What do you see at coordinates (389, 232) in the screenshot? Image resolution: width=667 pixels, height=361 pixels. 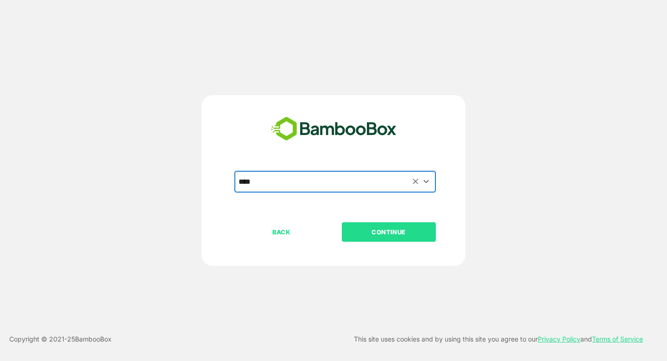 I see `p: CONTINUE` at bounding box center [389, 232].